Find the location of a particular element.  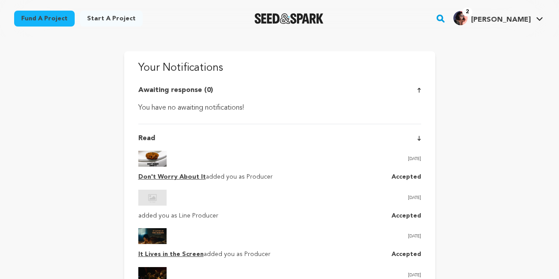

p: added you as Line Producer is located at coordinates (178, 216).